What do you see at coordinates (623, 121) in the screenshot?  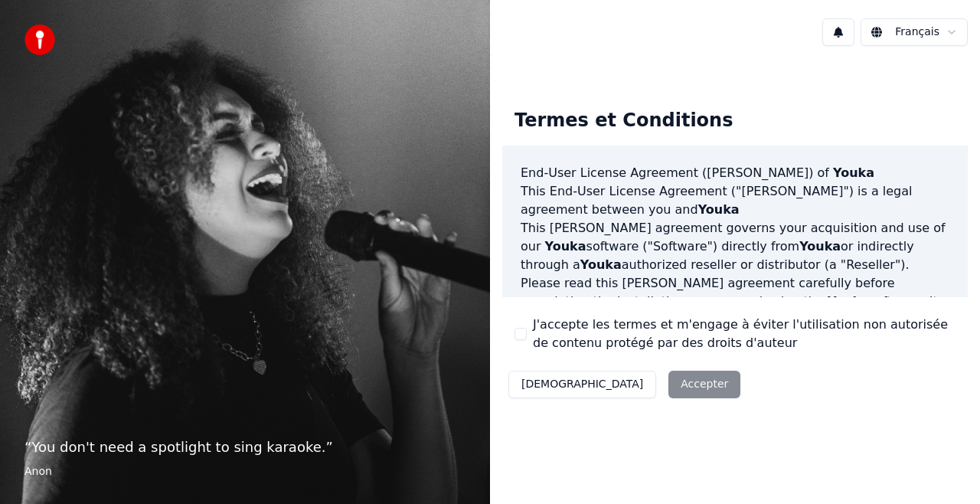 I see `div: Termes et Conditions` at bounding box center [623, 121].